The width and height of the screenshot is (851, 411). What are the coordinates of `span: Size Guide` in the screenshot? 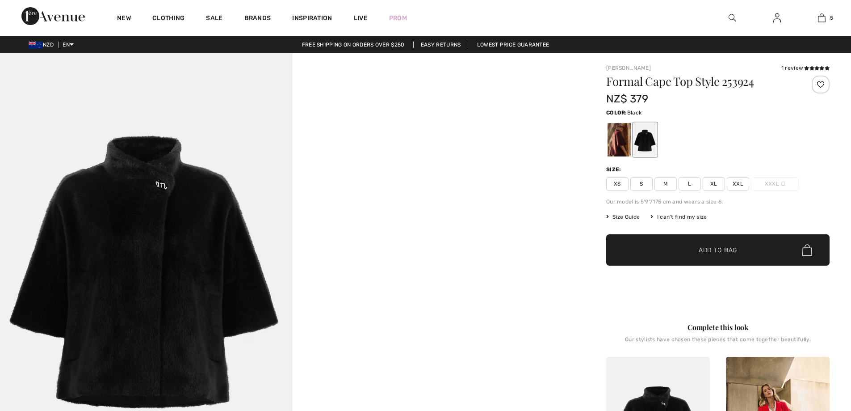 It's located at (623, 217).